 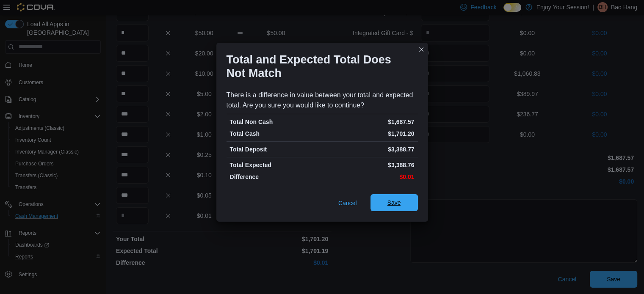 I want to click on p: $0.01, so click(x=369, y=177).